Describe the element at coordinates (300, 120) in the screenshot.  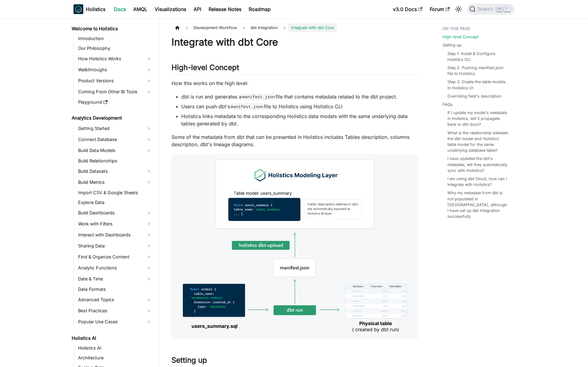
I see `li: Holistics links metadata to the corresponding Holistics data models with the same underlying data...` at that location.